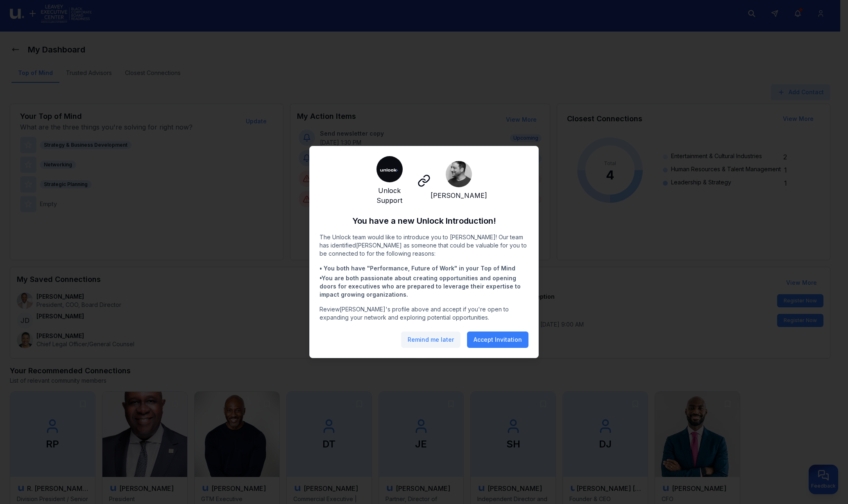  What do you see at coordinates (424, 269) in the screenshot?
I see `li: • You both have " Performance, Future of Work " in your Top of Mind` at bounding box center [424, 269].